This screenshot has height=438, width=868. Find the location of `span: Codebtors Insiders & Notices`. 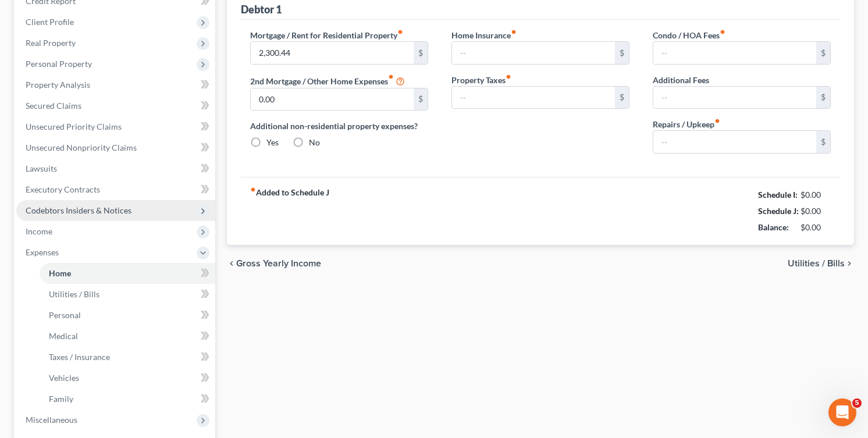

span: Codebtors Insiders & Notices is located at coordinates (78, 210).